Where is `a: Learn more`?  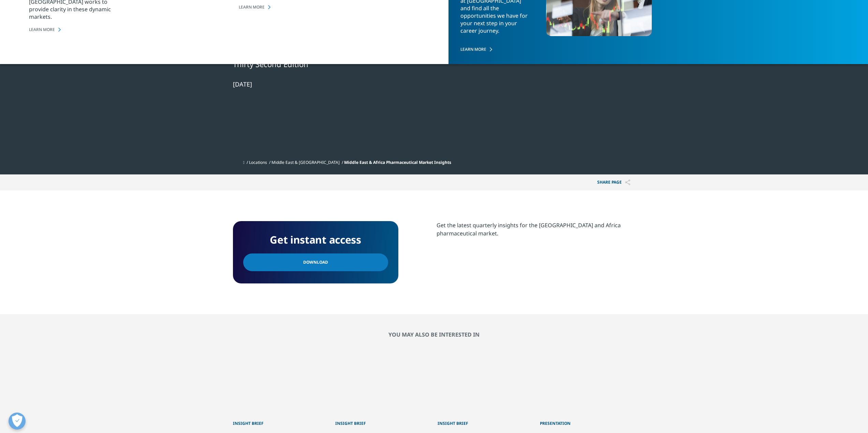 a: Learn more is located at coordinates (495, 49).